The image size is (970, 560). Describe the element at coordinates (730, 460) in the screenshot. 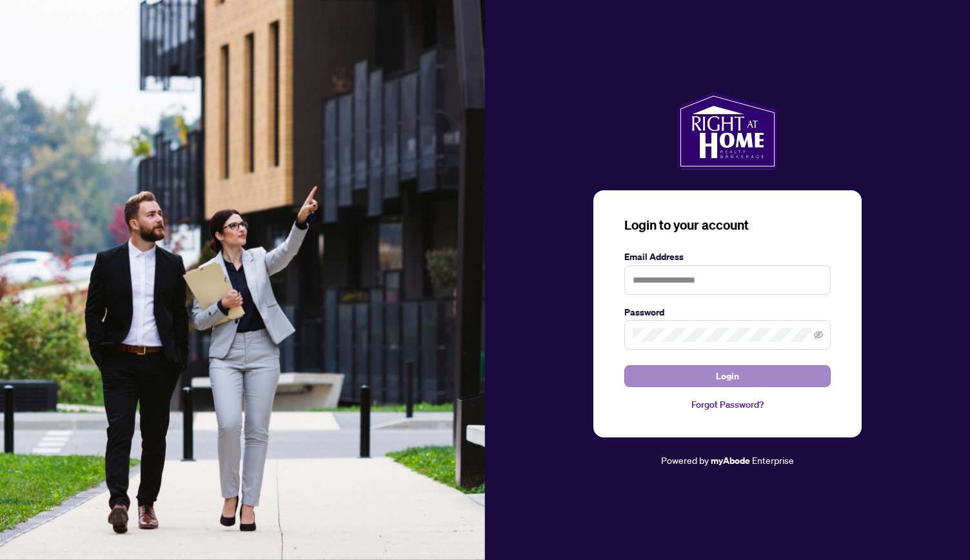

I see `a: myAbode` at that location.